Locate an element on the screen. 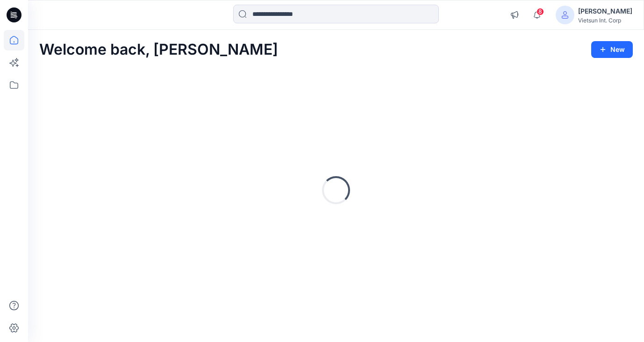 This screenshot has height=342, width=644. button: New is located at coordinates (612, 50).